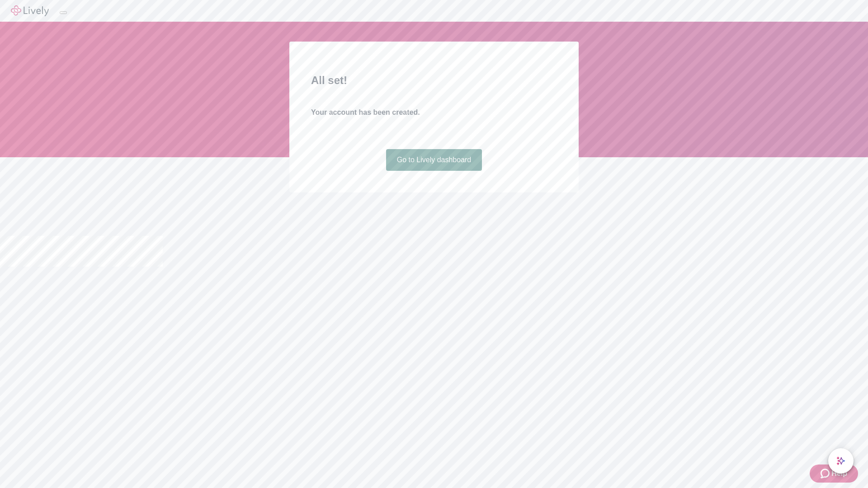 This screenshot has height=488, width=868. What do you see at coordinates (839, 473) in the screenshot?
I see `span: Help` at bounding box center [839, 473].